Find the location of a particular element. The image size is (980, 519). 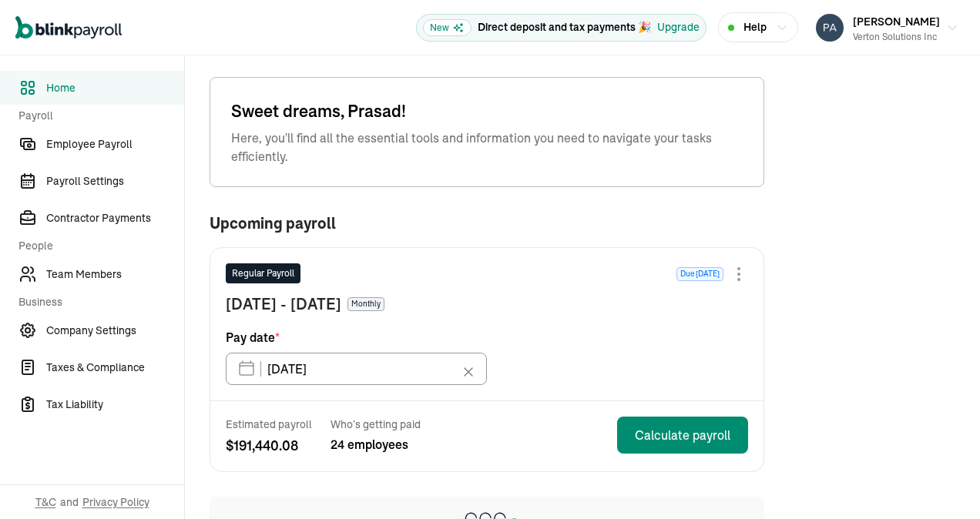

span: Business is located at coordinates (96, 302).